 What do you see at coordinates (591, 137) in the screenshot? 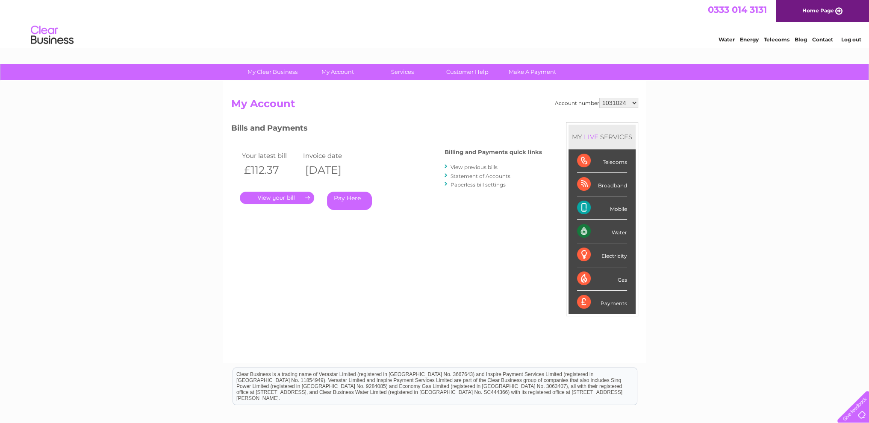
I see `div: LIVE` at bounding box center [591, 137].